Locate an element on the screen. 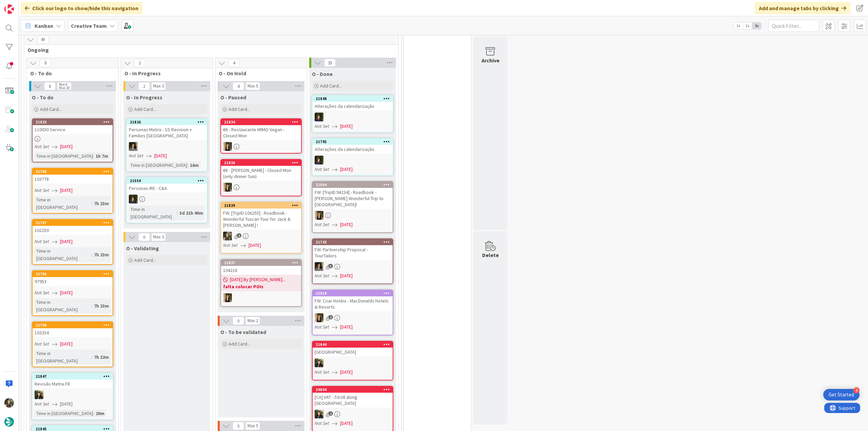  div: 7h 23m is located at coordinates (101, 204).